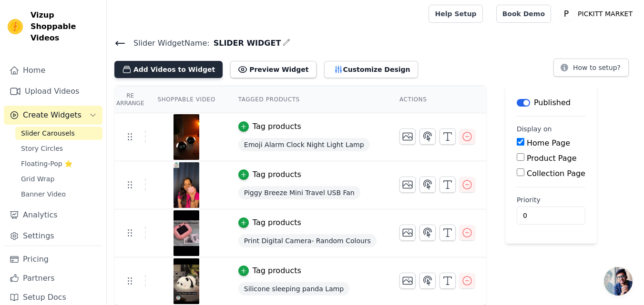  What do you see at coordinates (169, 69) in the screenshot?
I see `button: Add Videos to Widget` at bounding box center [169, 69].